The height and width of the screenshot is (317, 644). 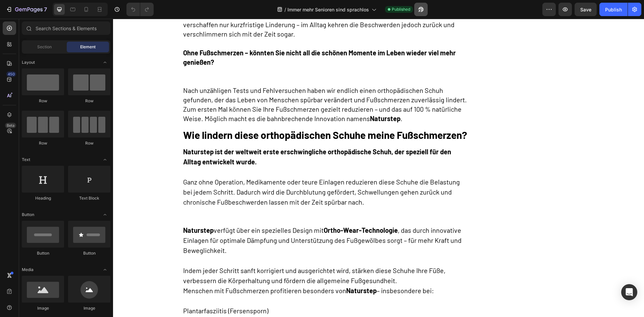 What do you see at coordinates (629, 292) in the screenshot?
I see `div: Open Intercom Messenger` at bounding box center [629, 292].